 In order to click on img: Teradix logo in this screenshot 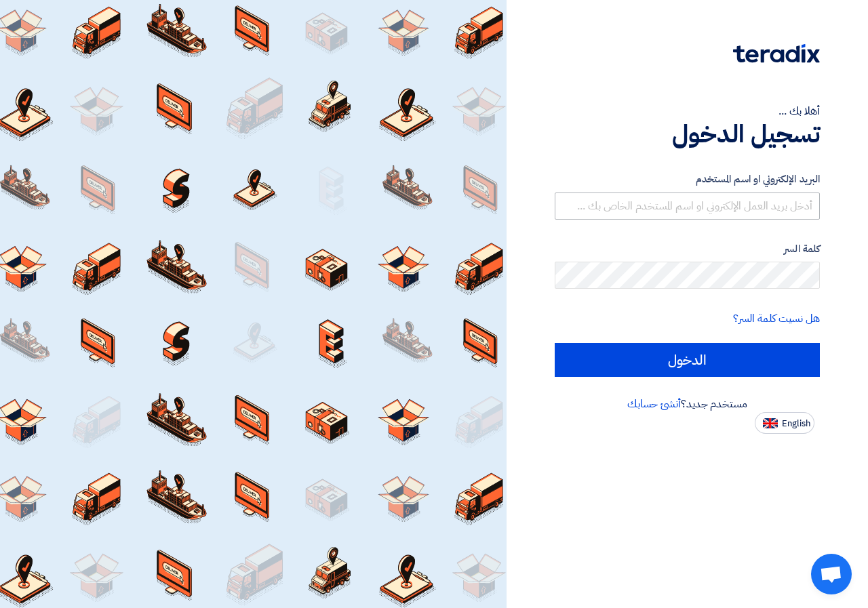, I will do `click(777, 54)`.